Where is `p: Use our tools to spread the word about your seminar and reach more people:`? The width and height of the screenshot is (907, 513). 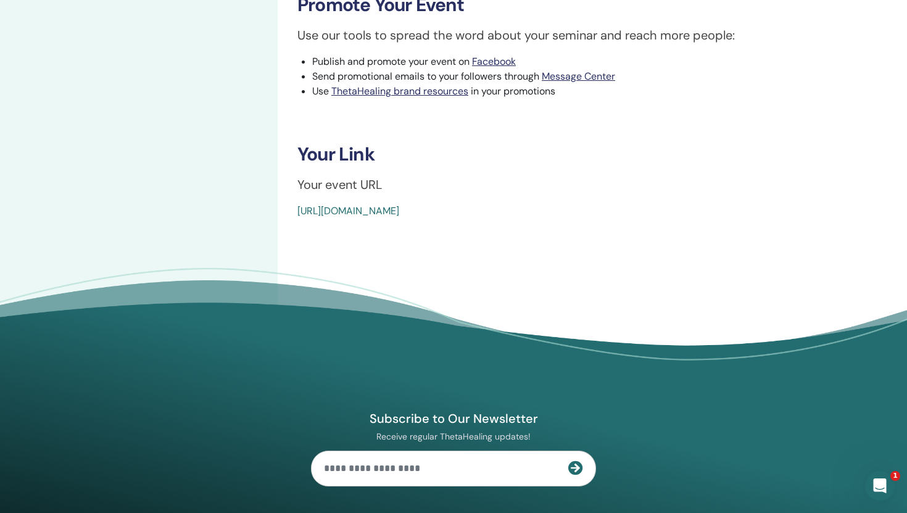 p: Use our tools to spread the word about your seminar and reach more people: is located at coordinates (580, 35).